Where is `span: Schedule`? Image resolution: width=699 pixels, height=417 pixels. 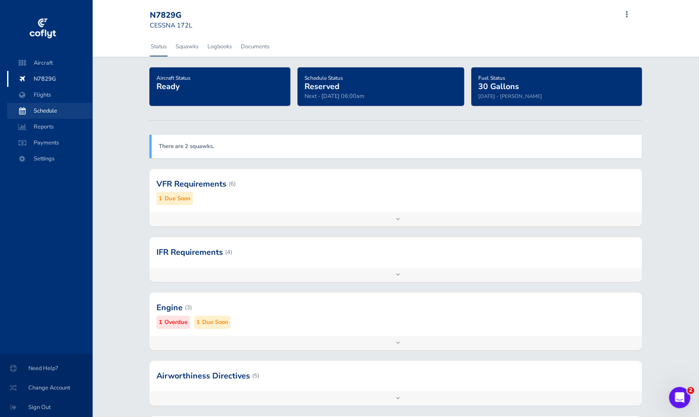
span: Schedule is located at coordinates (50, 111).